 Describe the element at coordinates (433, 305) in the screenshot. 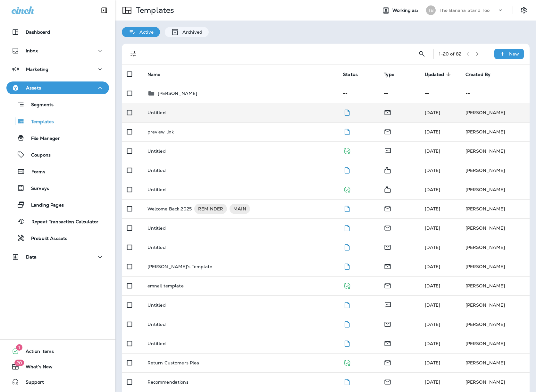

I see `span: David Matayoshi` at that location.